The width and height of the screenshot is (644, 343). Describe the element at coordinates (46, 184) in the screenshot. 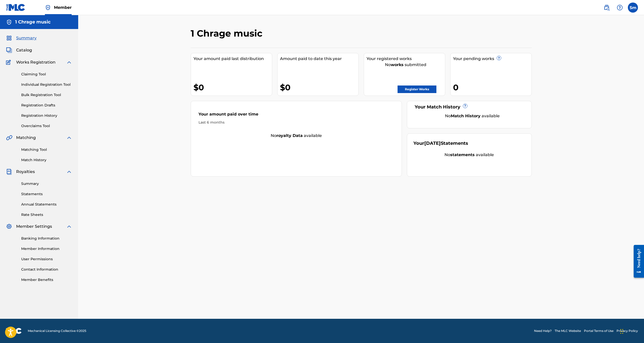

I see `a: Summary` at that location.